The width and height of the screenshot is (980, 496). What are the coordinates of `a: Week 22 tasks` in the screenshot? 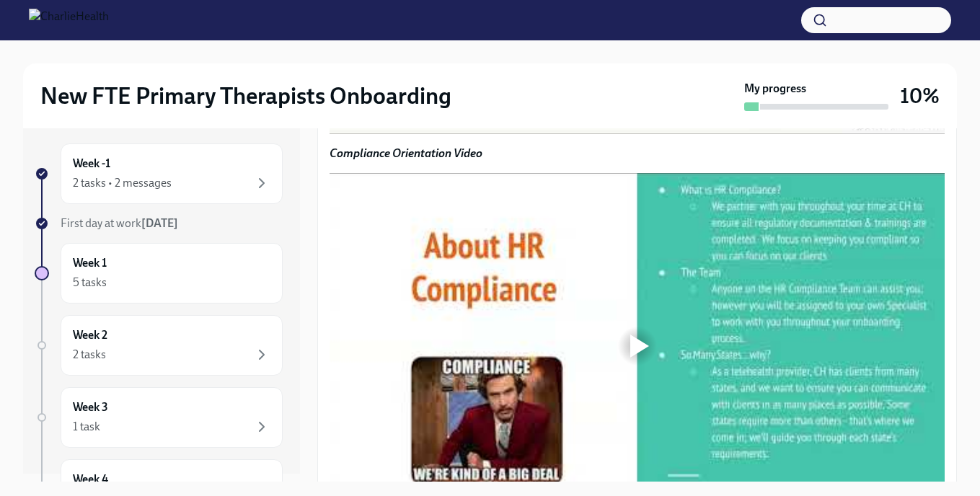 It's located at (159, 345).